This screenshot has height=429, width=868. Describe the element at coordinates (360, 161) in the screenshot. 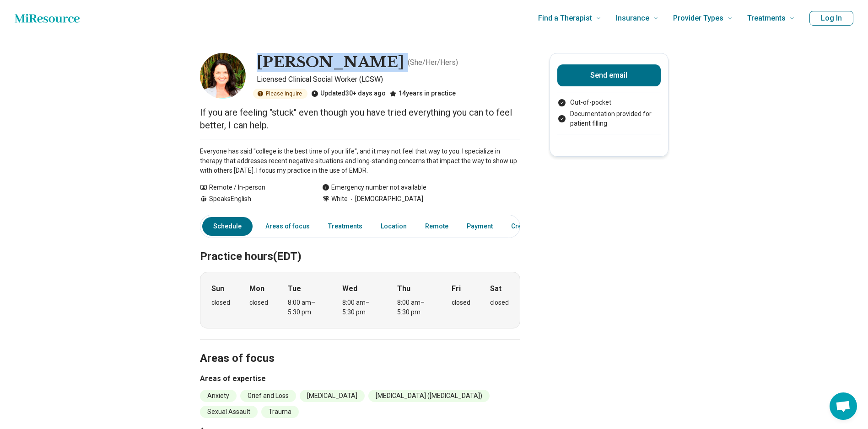

I see `p: Everyone has said "college is the best time of your life", and it may not feel that way to you. I...` at that location.